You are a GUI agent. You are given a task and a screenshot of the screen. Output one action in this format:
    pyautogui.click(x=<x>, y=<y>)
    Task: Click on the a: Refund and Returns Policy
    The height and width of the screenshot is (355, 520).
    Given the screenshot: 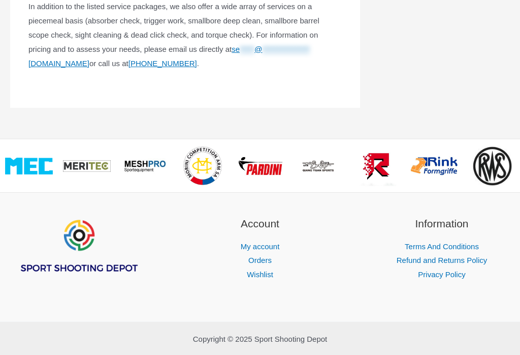 What is the action you would take?
    pyautogui.click(x=442, y=260)
    